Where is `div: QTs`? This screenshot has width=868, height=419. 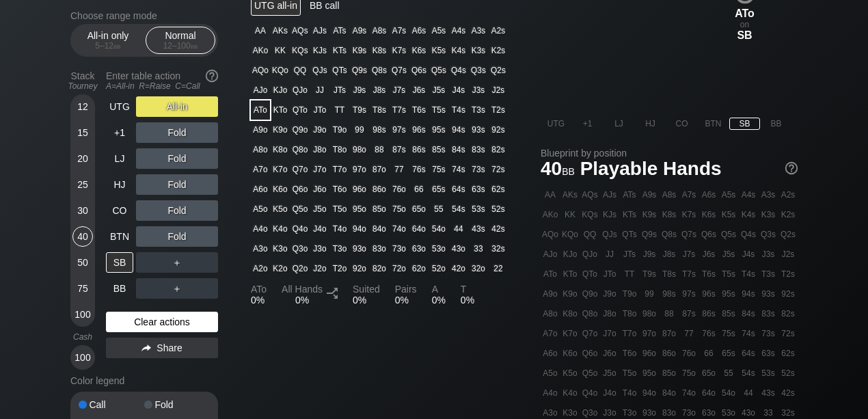
div: QTs is located at coordinates (629, 235).